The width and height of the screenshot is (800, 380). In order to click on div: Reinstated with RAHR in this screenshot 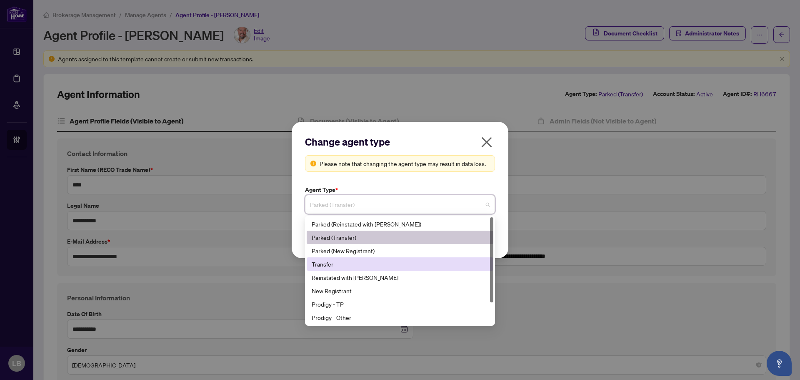, I will do `click(400, 277)`.